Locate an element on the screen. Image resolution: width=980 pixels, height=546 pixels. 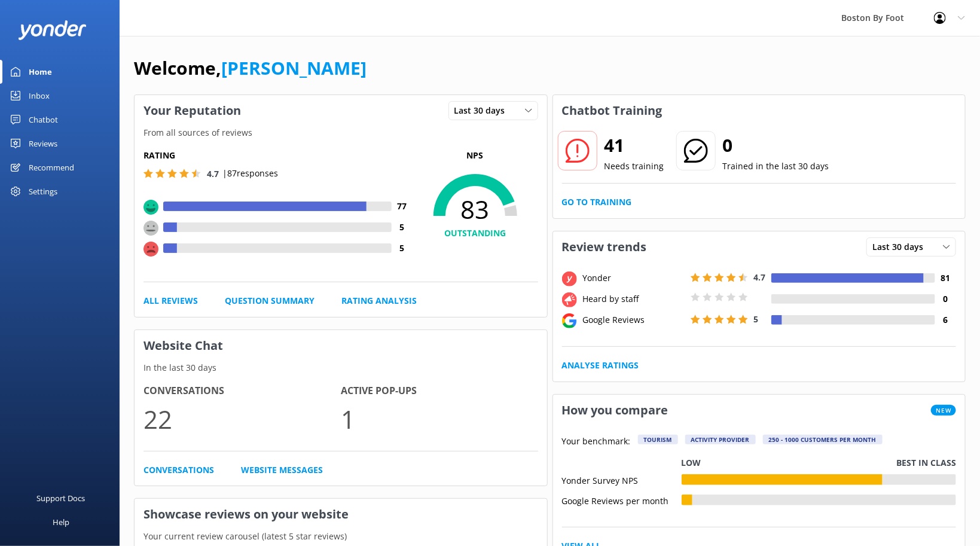
div: 250 - 1000 customers per month is located at coordinates (822, 440).